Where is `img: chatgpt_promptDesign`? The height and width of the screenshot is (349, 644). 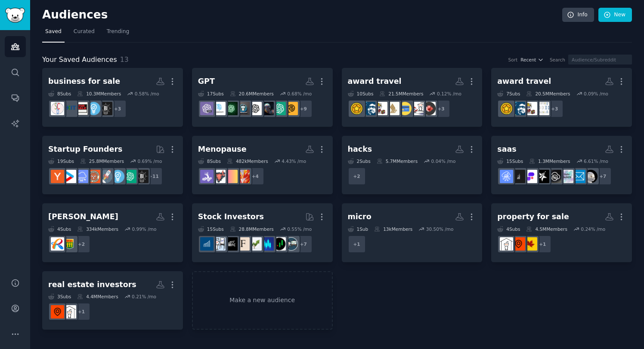
img: chatgpt_promptDesign is located at coordinates (279, 108).